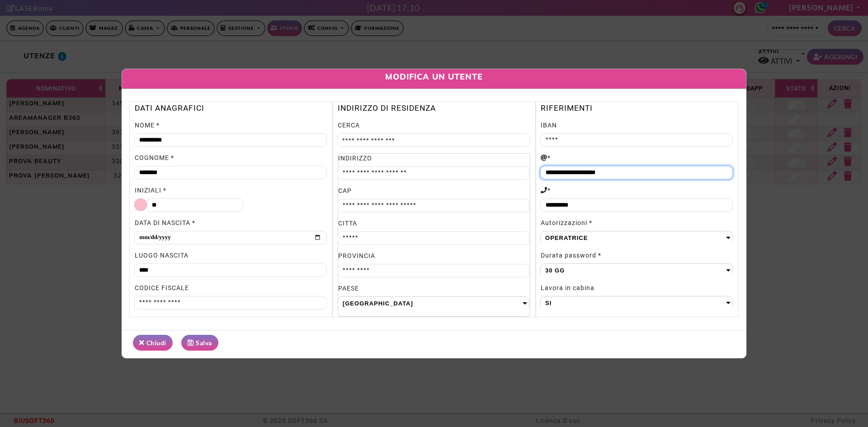 The height and width of the screenshot is (427, 868). I want to click on h5: Riferimenti, so click(637, 108).